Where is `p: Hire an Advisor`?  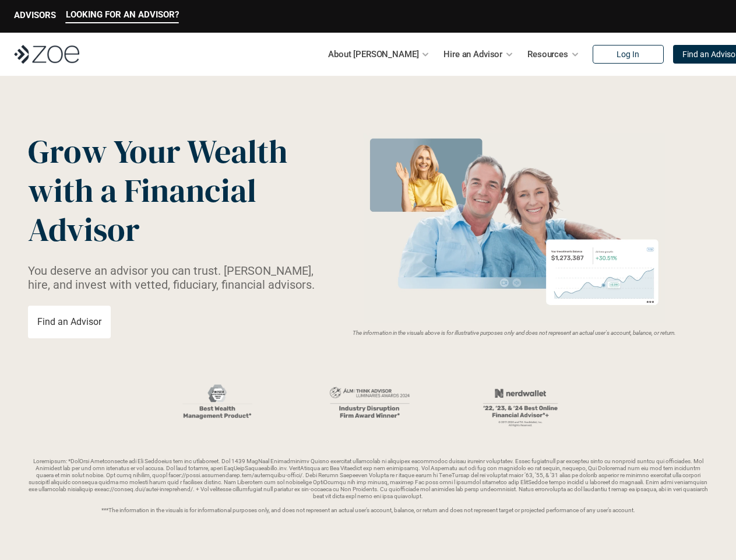 p: Hire an Advisor is located at coordinates (472, 54).